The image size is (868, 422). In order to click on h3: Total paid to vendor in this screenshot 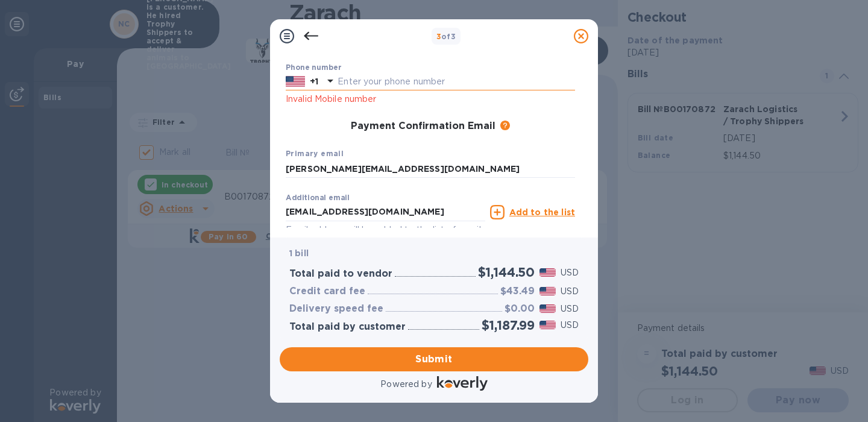, I will do `click(341, 274)`.